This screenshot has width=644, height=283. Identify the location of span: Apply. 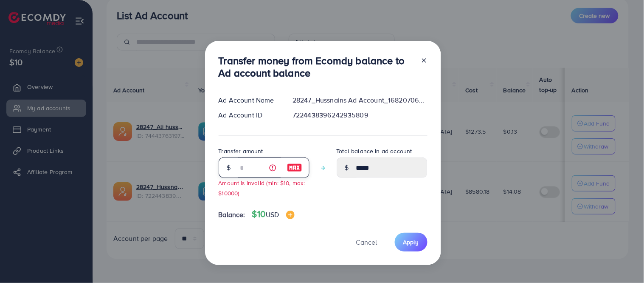
(411, 242).